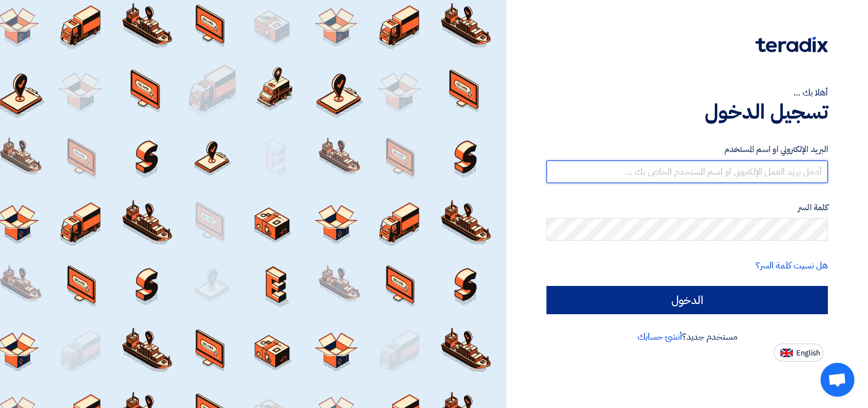  Describe the element at coordinates (687, 112) in the screenshot. I see `h1: تسجيل الدخول` at that location.